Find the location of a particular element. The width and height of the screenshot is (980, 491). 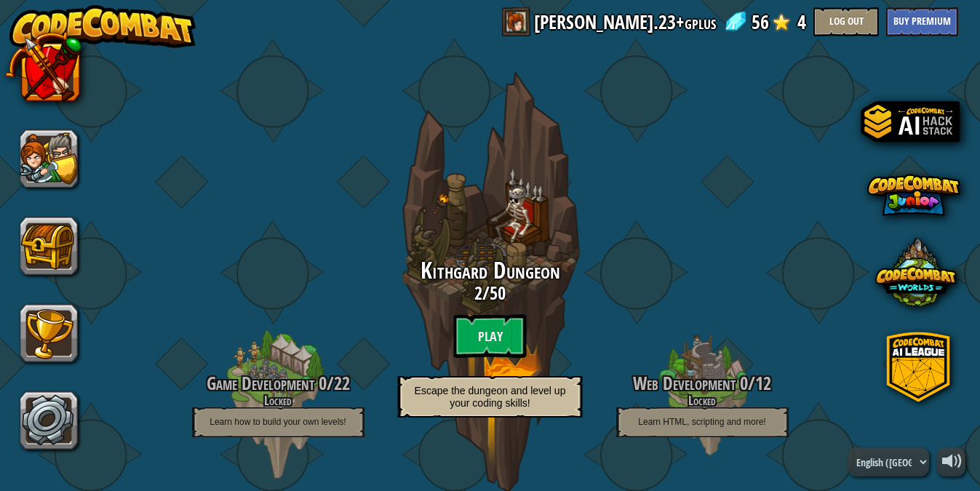

span: 12 is located at coordinates (763, 384).